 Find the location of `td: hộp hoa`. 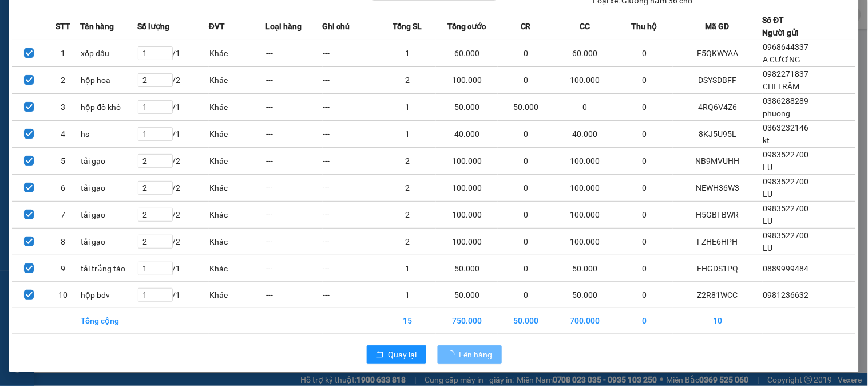

td: hộp hoa is located at coordinates (108, 80).